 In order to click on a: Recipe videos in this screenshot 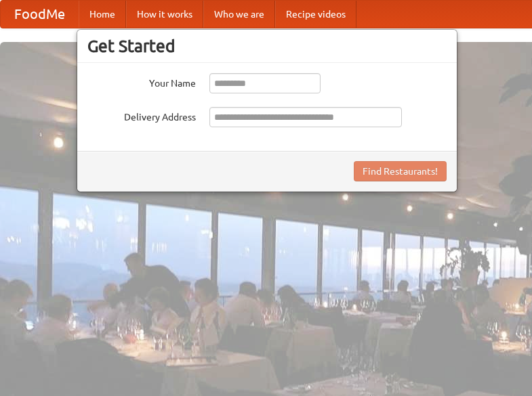, I will do `click(316, 14)`.